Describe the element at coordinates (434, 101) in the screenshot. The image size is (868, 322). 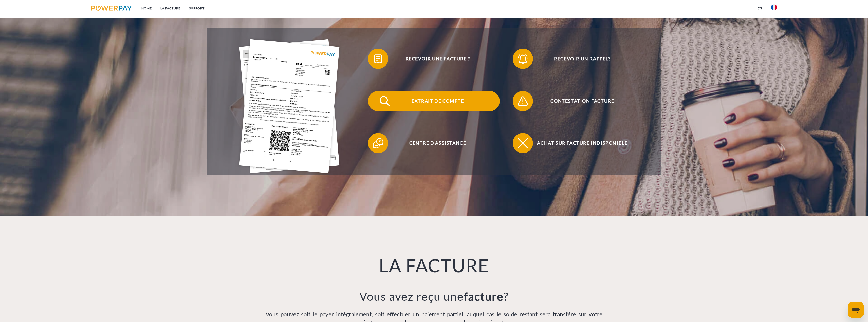
I see `button: Extrait de compte` at that location.